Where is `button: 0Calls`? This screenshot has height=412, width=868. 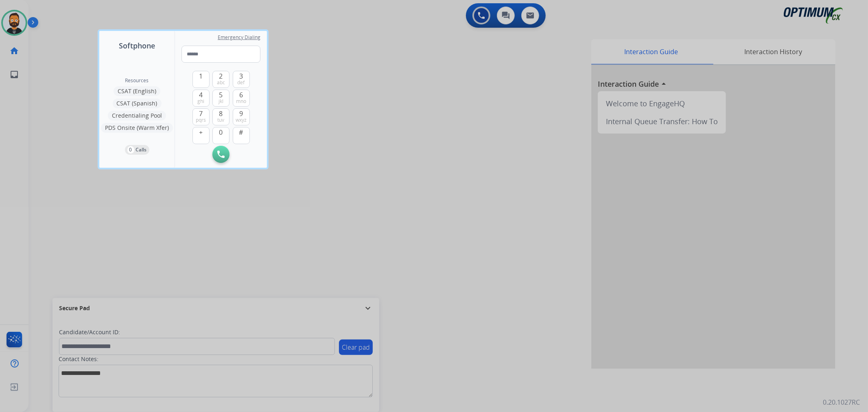 button: 0Calls is located at coordinates (138, 150).